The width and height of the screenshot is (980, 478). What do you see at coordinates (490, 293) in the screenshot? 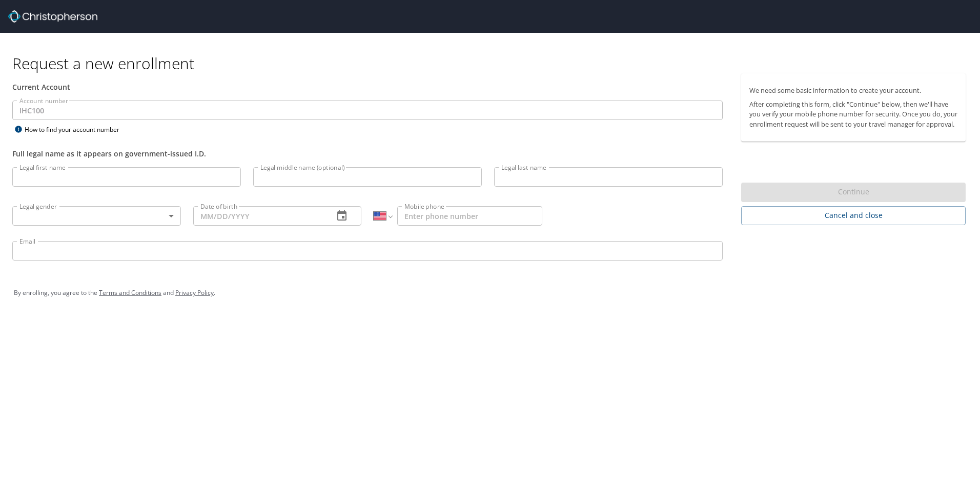
I see `div: By enrolling, you agree to the and .` at bounding box center [490, 293].